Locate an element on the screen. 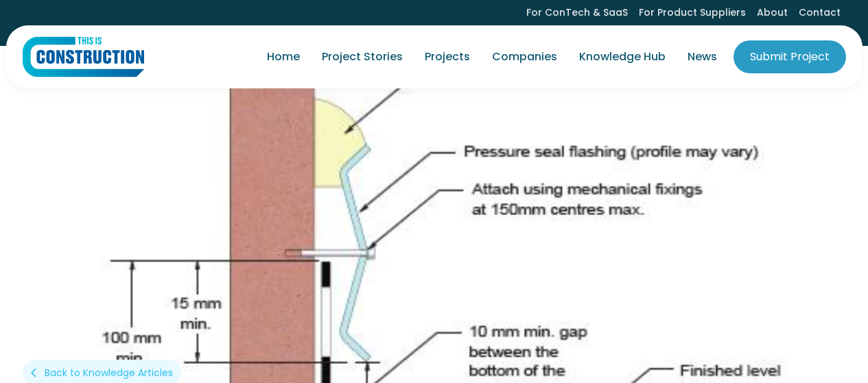 The width and height of the screenshot is (868, 383). a: Home is located at coordinates (283, 57).